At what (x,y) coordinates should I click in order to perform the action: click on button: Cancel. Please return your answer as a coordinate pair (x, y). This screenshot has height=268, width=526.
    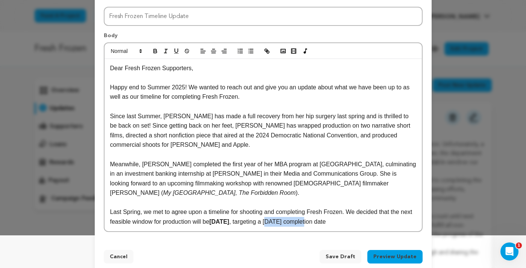
    Looking at the image, I should click on (118, 257).